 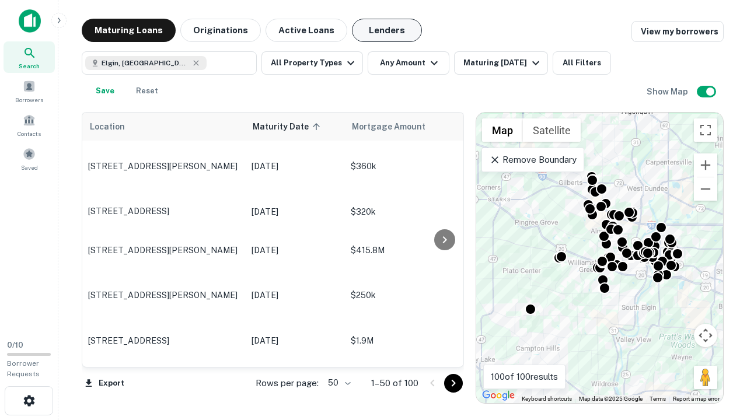 What do you see at coordinates (705, 336) in the screenshot?
I see `button: Map camera controls` at bounding box center [705, 336].